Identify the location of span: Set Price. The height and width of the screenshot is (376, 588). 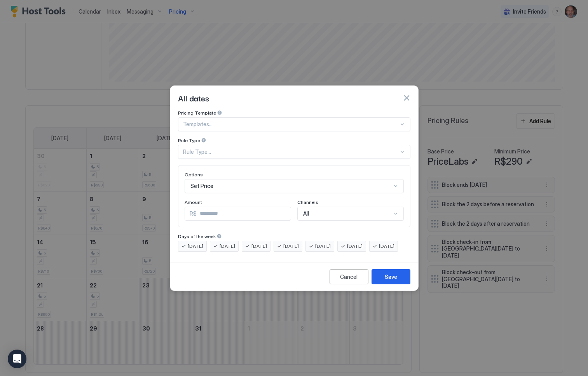
(201, 186).